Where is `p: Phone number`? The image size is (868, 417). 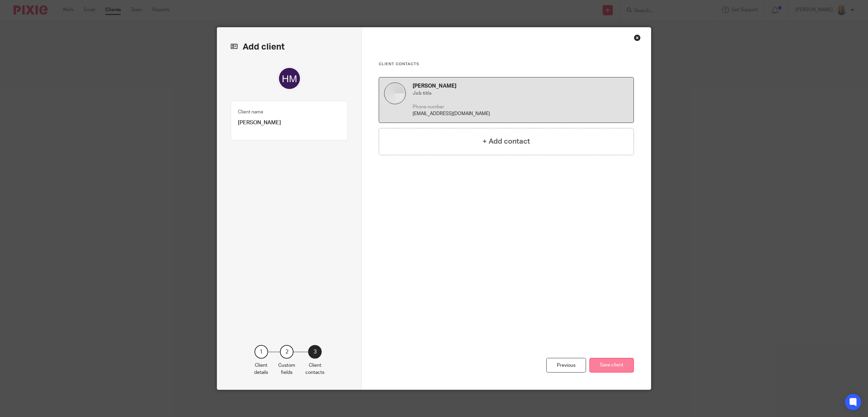
p: Phone number is located at coordinates (521, 107).